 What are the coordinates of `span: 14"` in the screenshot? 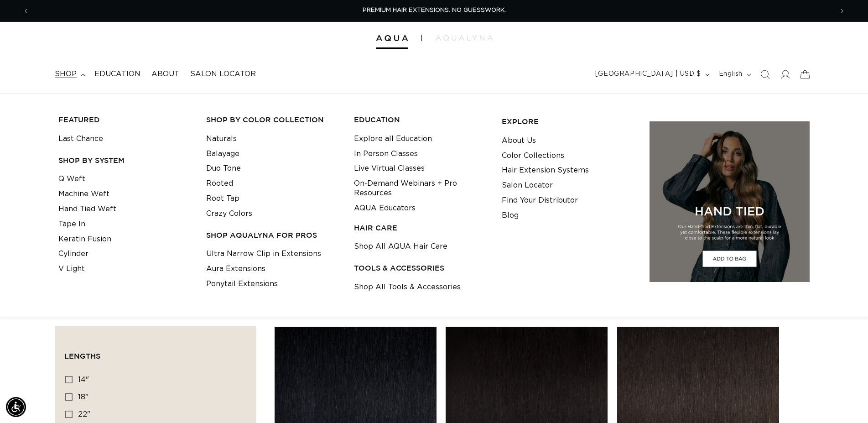 It's located at (84, 380).